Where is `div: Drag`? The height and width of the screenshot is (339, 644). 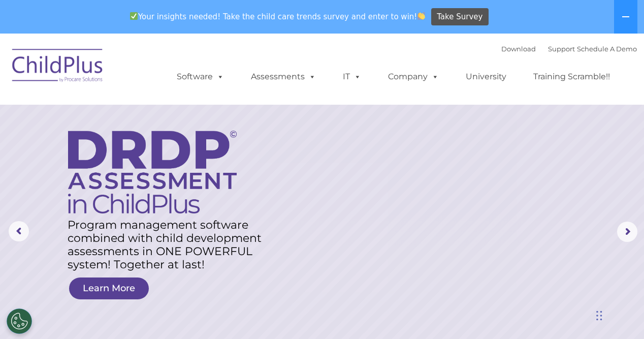
div: Drag is located at coordinates (600, 316).